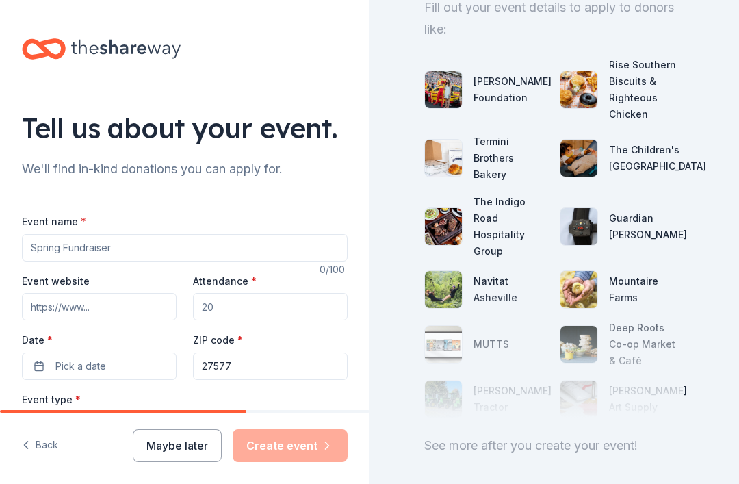  I want to click on label: Attendance, so click(224, 281).